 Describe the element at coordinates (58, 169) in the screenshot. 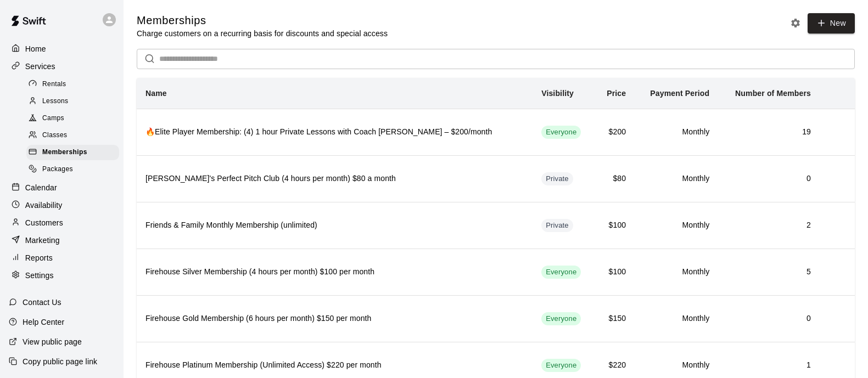

I see `span: Packages` at that location.